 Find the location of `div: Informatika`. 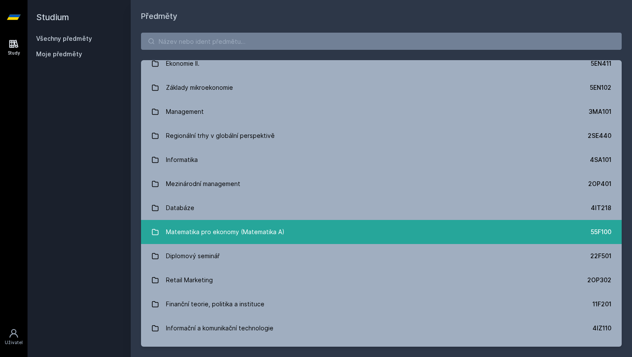

div: Informatika is located at coordinates (182, 160).